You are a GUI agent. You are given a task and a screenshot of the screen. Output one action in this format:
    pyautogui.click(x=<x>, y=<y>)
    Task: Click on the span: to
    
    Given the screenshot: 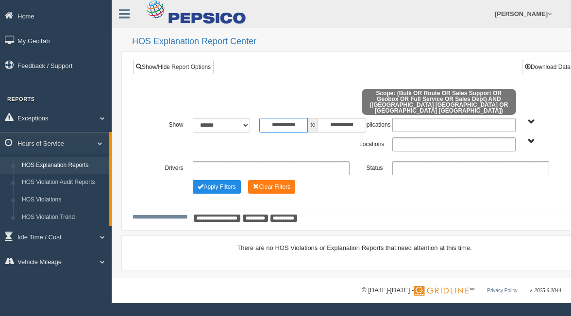 What is the action you would take?
    pyautogui.click(x=313, y=125)
    